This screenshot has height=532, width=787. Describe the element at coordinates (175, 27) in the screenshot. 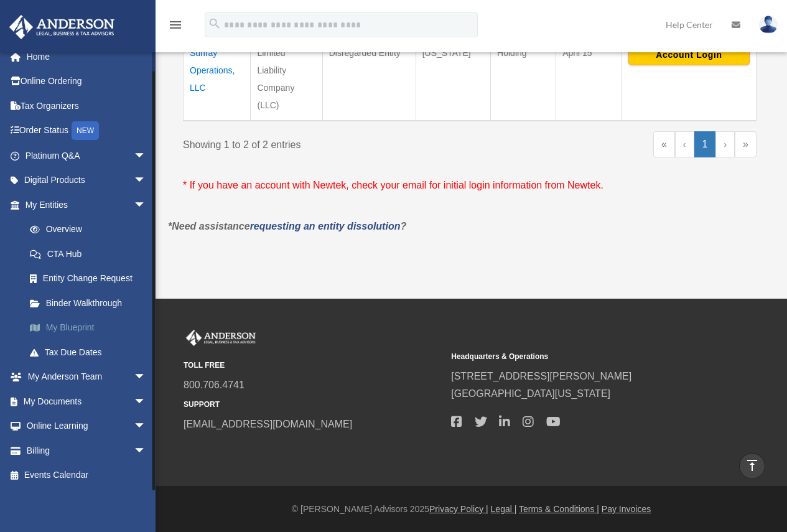

I see `a: menu` at that location.